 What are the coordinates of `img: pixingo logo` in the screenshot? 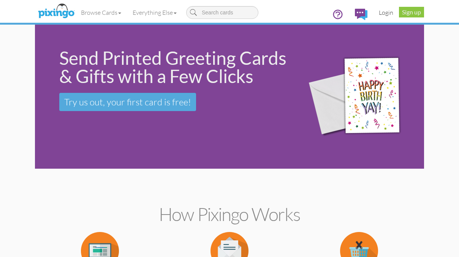 It's located at (56, 11).